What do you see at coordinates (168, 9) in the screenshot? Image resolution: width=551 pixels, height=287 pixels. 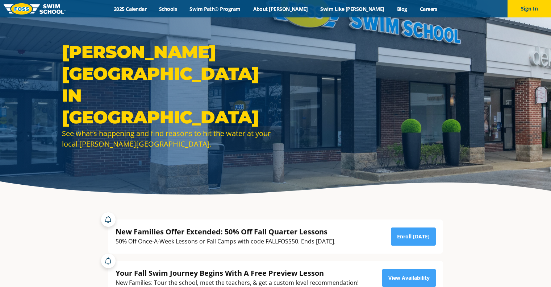 I see `a: Schools` at bounding box center [168, 9].